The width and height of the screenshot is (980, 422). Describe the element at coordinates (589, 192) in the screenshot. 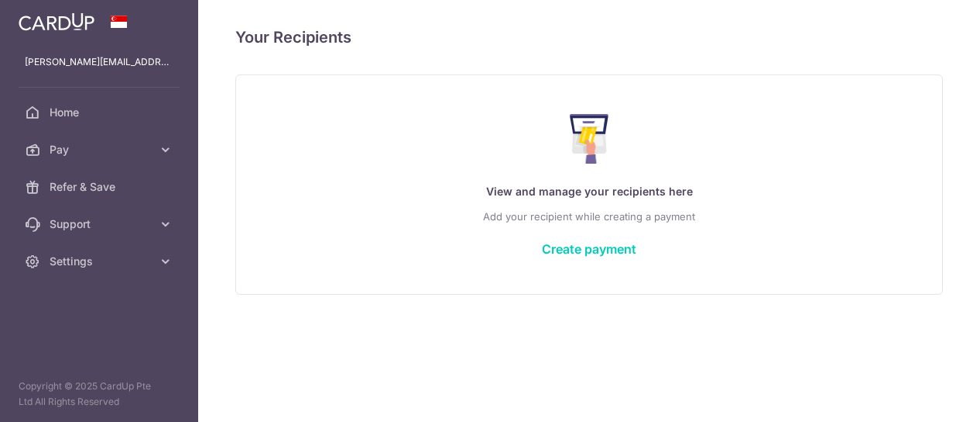

I see `p: View and manage your recipients here` at that location.